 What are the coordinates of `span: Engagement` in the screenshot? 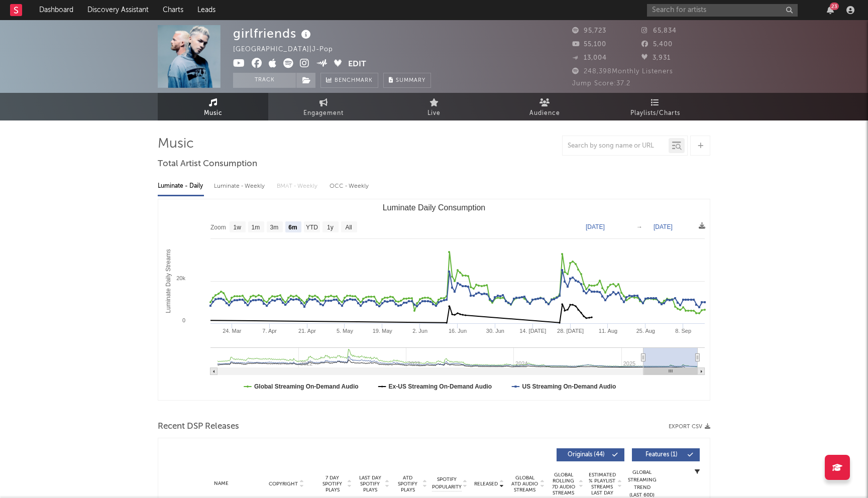 It's located at (323, 114).